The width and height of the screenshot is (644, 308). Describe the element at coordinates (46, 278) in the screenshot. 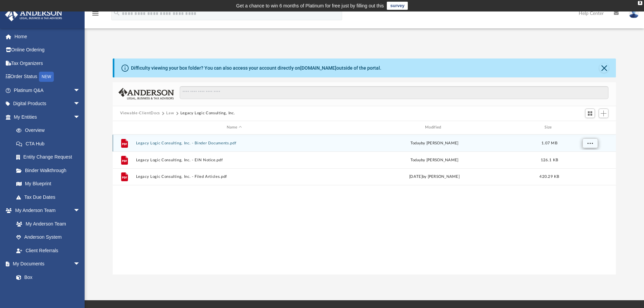

I see `a: Box` at that location.